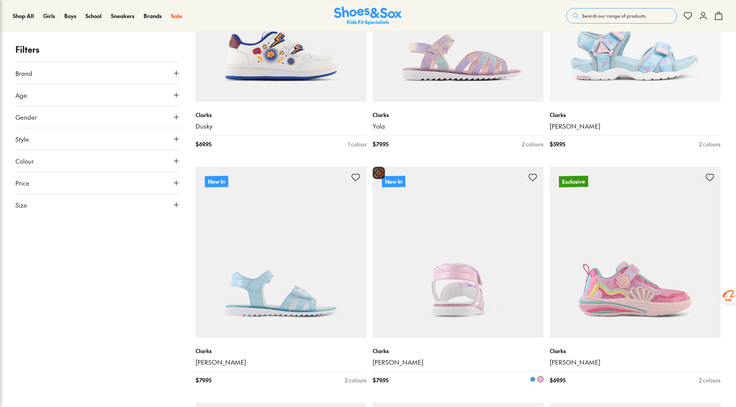 This screenshot has width=736, height=407. I want to click on button: Age, so click(98, 95).